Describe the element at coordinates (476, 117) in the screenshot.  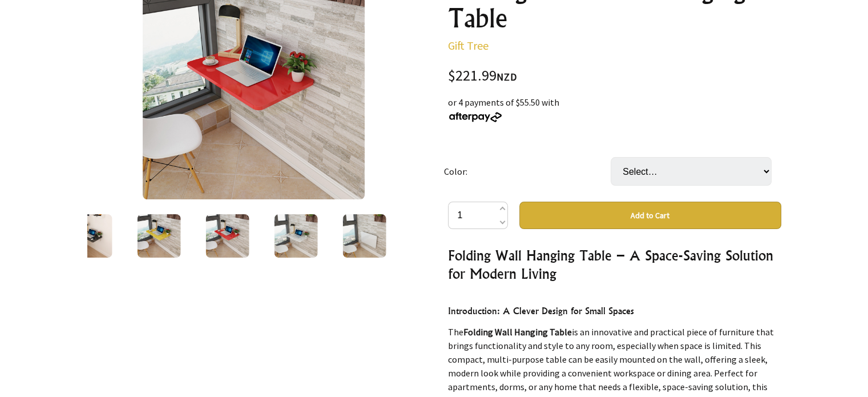
I see `img: Afterpay` at that location.